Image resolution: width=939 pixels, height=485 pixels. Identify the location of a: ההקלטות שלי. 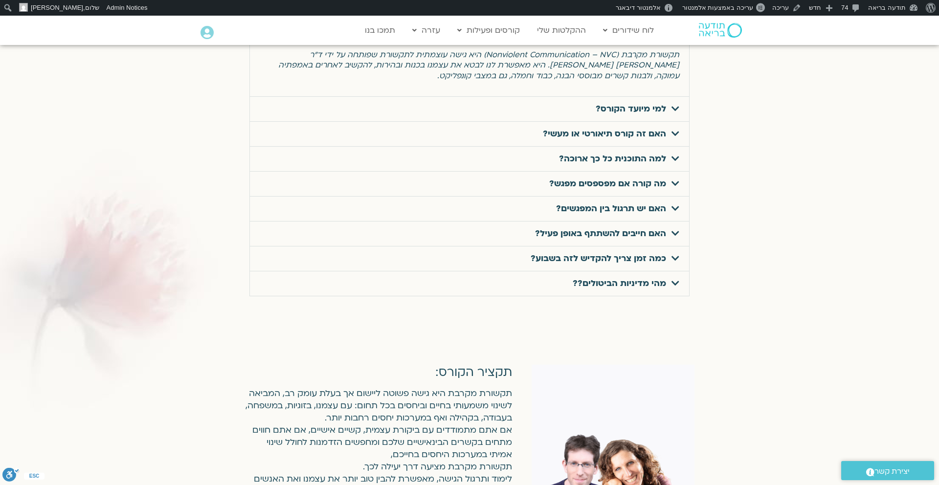
(561, 30).